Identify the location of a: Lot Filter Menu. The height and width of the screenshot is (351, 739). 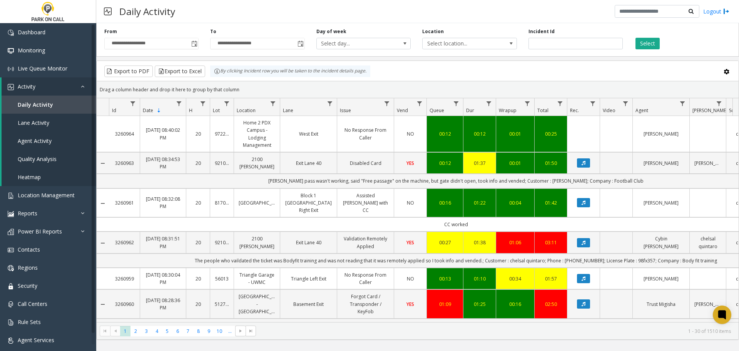
(227, 103).